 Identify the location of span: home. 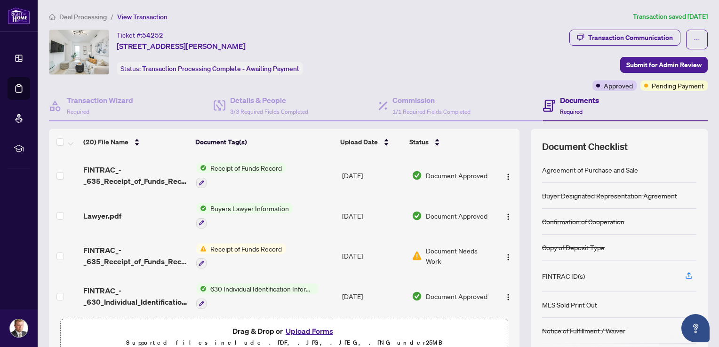
(52, 17).